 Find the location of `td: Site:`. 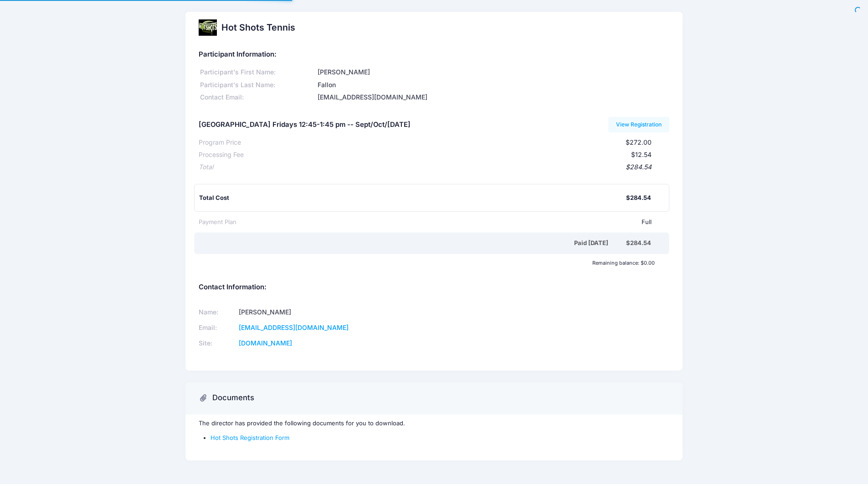

td: Site: is located at coordinates (217, 344).